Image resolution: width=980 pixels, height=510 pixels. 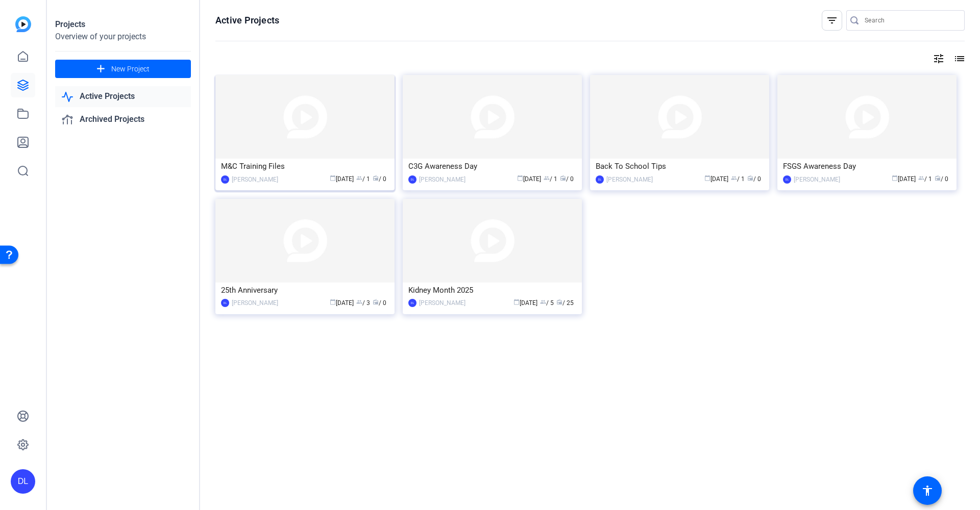 I want to click on mat-icon: filter_list, so click(x=832, y=20).